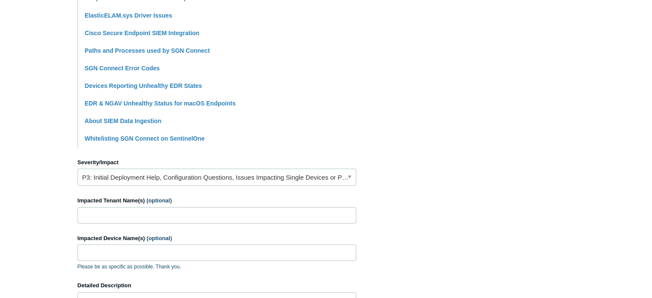  I want to click on label: Severity/Impact, so click(217, 163).